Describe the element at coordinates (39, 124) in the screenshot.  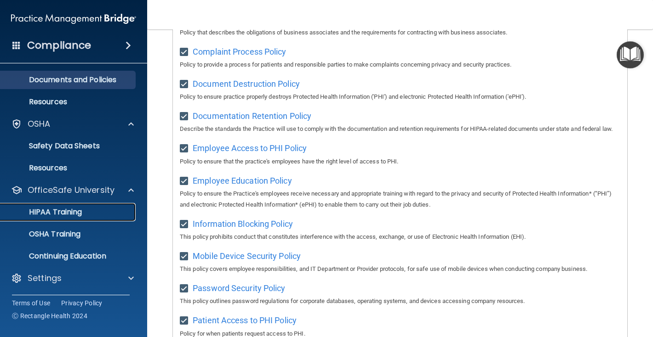
I see `p: OSHA` at that location.